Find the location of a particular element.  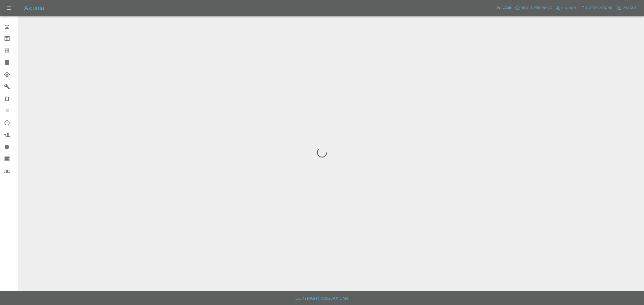

button: Notifications is located at coordinates (596, 8).